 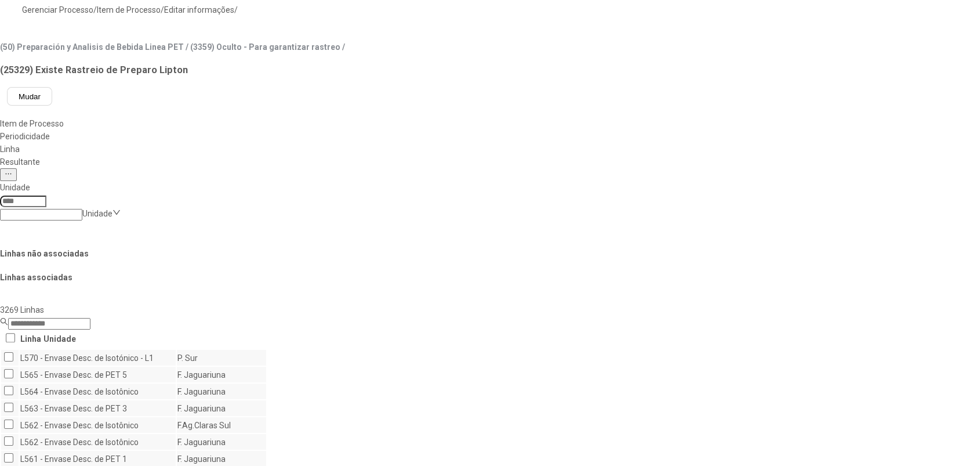 What do you see at coordinates (221, 425) in the screenshot?
I see `td: F.Ag.Claras Sul` at bounding box center [221, 425].